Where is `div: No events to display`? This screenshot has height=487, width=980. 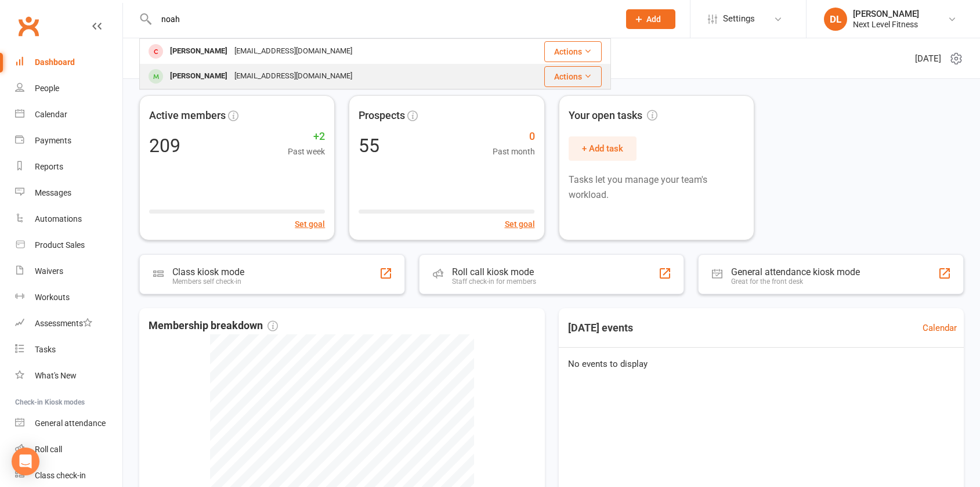
div: No events to display is located at coordinates (761, 364).